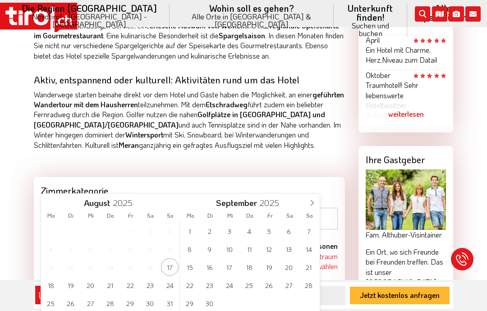  What do you see at coordinates (308, 231) in the screenshot?
I see `span: September 7, 2025` at bounding box center [308, 231].